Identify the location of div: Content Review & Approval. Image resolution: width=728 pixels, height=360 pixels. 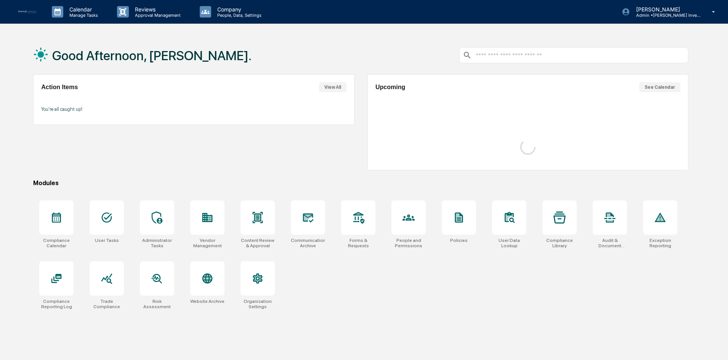
(258, 243).